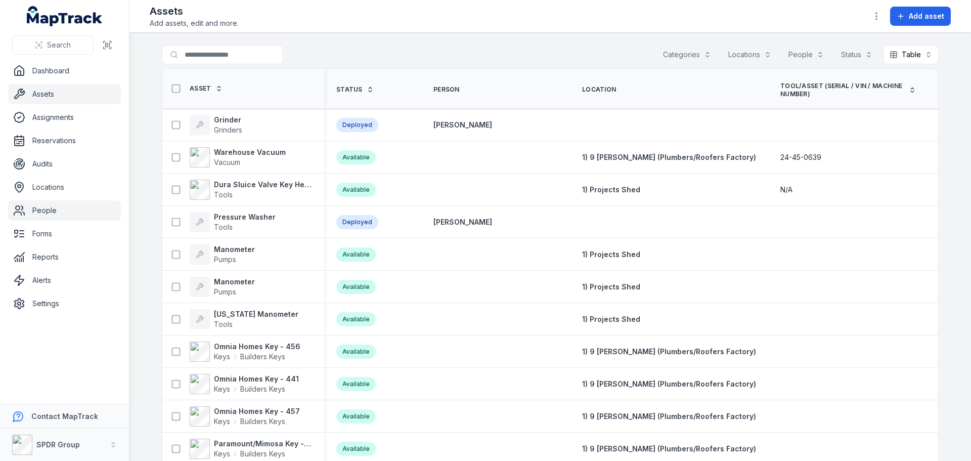 This screenshot has width=971, height=461. What do you see at coordinates (263, 443) in the screenshot?
I see `strong: Paramount/Mimosa Key - 1856` at bounding box center [263, 443].